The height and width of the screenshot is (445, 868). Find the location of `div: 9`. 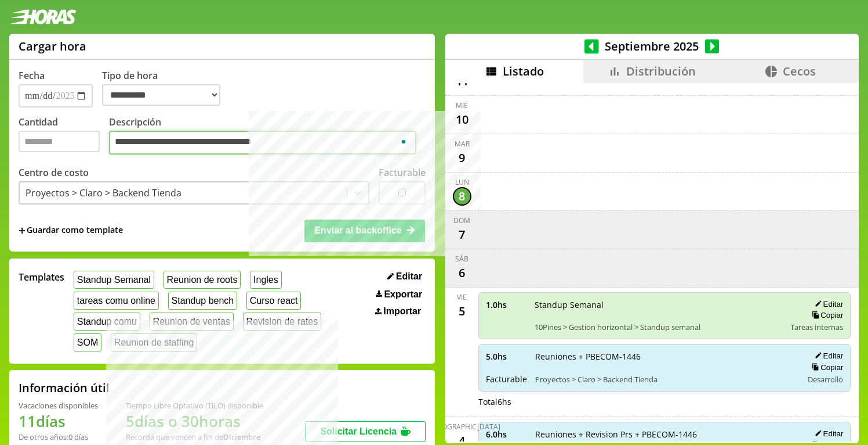

div: 9 is located at coordinates (462, 158).